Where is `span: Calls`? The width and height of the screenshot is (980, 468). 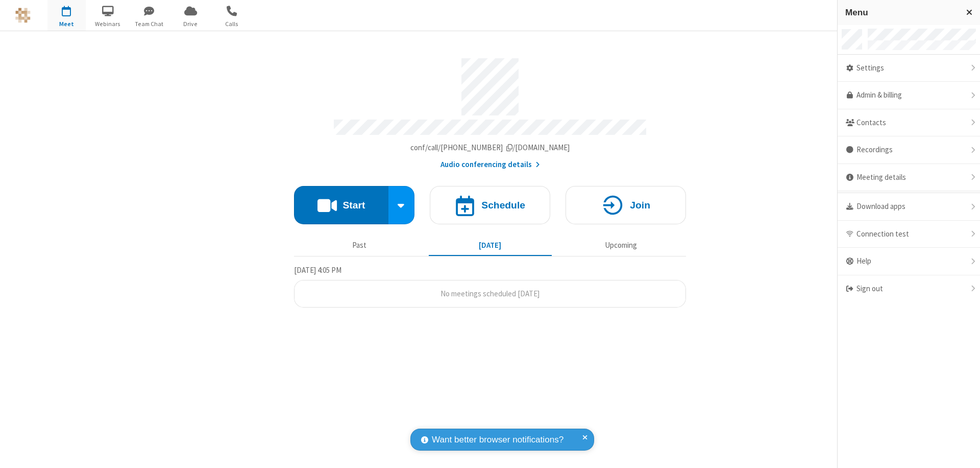
span: Calls is located at coordinates (232, 24).